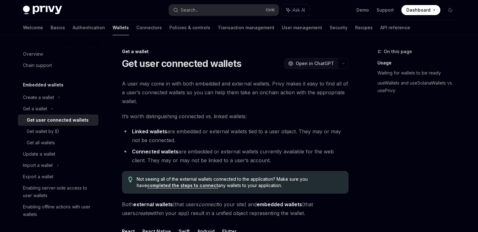 This screenshot has height=232, width=478. I want to click on a: Update a wallet, so click(58, 154).